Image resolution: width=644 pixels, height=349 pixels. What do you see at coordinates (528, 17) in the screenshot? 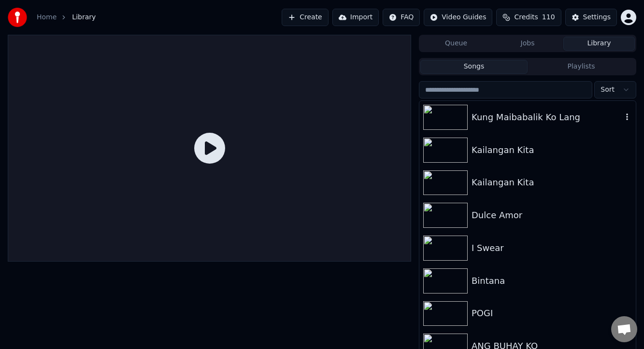
I see `button: Credits110` at bounding box center [528, 17].